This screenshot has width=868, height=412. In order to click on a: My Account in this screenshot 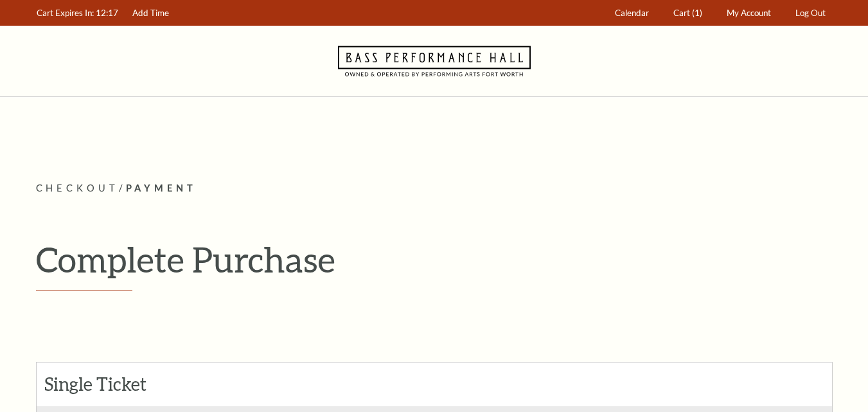, I will do `click(748, 13)`.